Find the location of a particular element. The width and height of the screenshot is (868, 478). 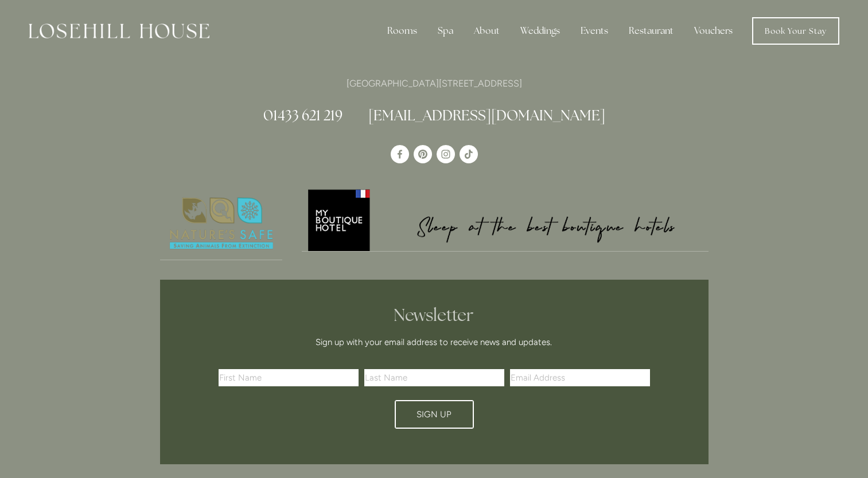

input: Email Address is located at coordinates (580, 378).